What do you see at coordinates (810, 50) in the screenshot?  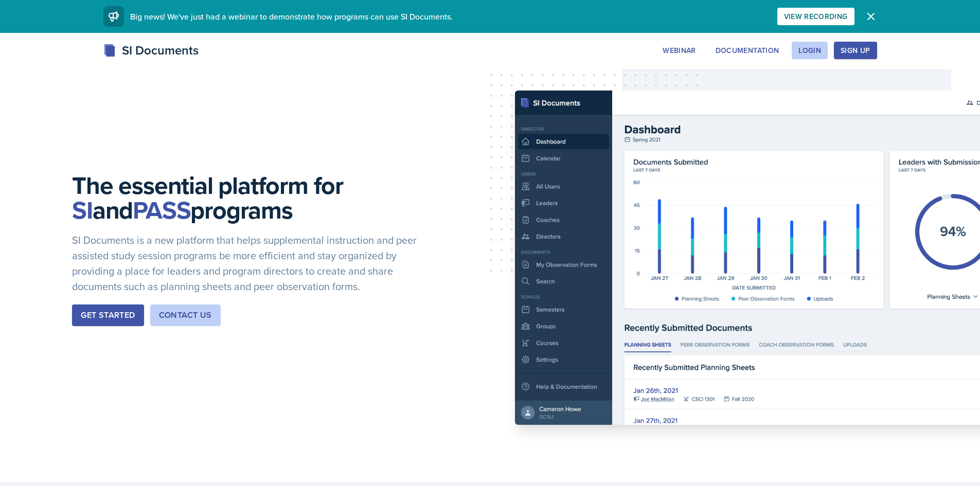 I see `div: Login` at bounding box center [810, 50].